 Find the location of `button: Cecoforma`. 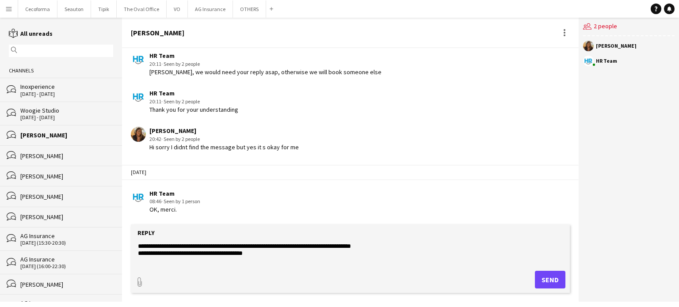

button: Cecoforma is located at coordinates (38, 9).